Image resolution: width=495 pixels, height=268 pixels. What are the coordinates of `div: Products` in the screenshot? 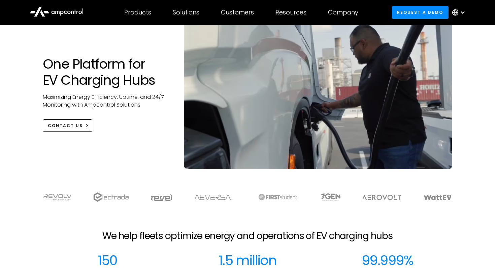 It's located at (138, 12).